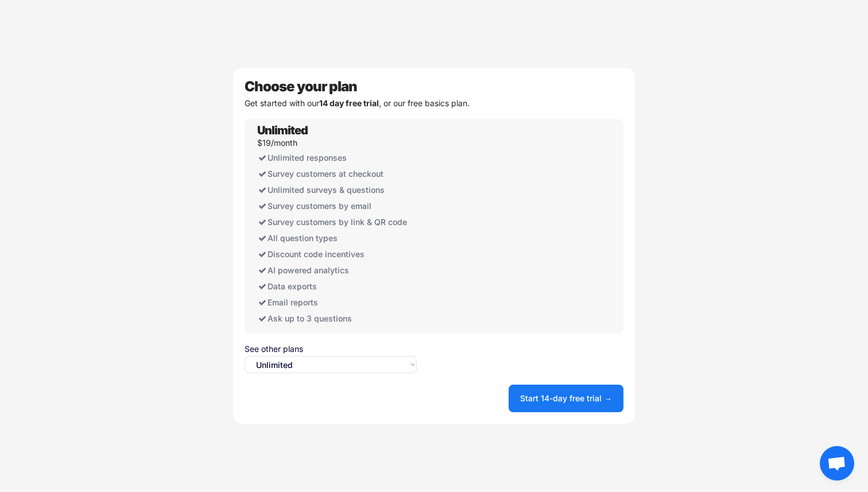  Describe the element at coordinates (566, 398) in the screenshot. I see `button: Start 14-day free trial →` at that location.